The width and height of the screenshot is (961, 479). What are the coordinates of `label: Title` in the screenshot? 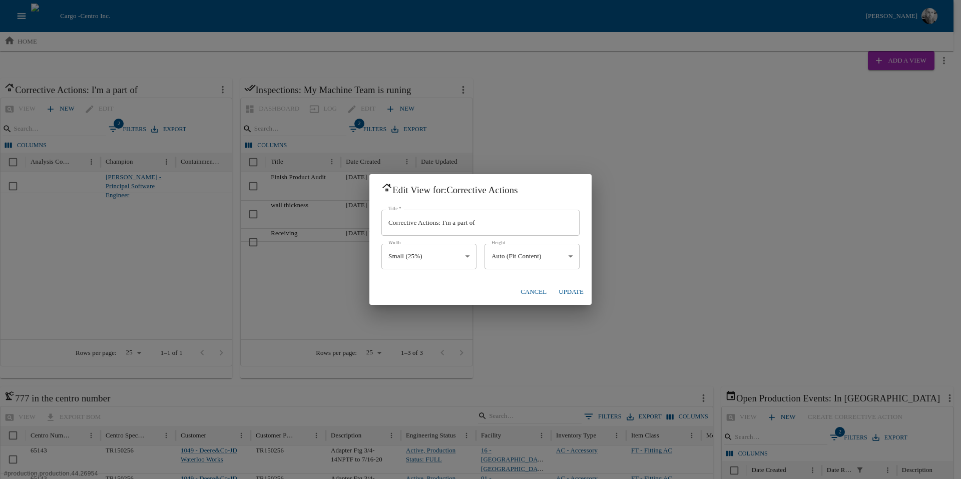 It's located at (395, 209).